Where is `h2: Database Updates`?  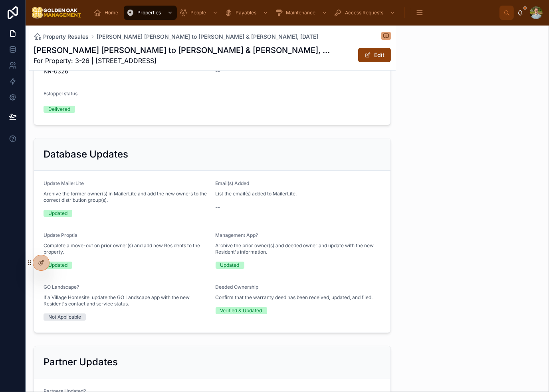
h2: Database Updates is located at coordinates (86, 154).